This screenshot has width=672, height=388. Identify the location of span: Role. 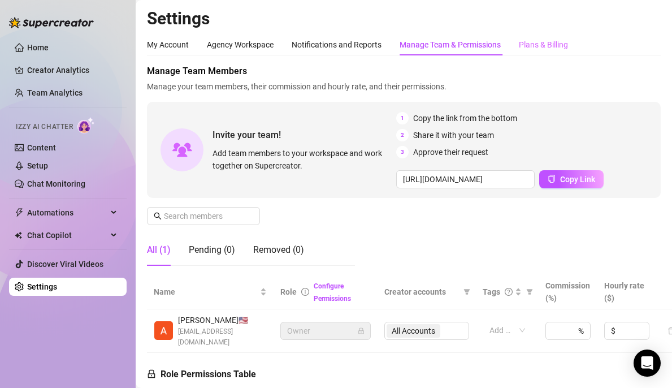
(288, 292).